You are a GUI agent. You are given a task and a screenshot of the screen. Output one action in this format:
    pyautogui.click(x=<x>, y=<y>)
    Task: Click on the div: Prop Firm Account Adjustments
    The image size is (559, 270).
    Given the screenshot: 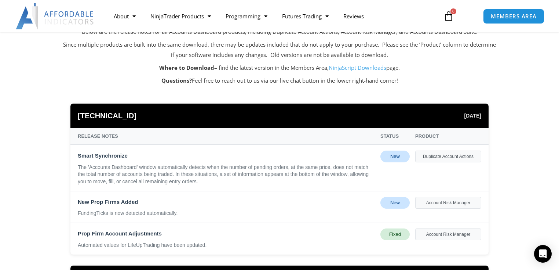 What is the action you would take?
    pyautogui.click(x=226, y=233)
    